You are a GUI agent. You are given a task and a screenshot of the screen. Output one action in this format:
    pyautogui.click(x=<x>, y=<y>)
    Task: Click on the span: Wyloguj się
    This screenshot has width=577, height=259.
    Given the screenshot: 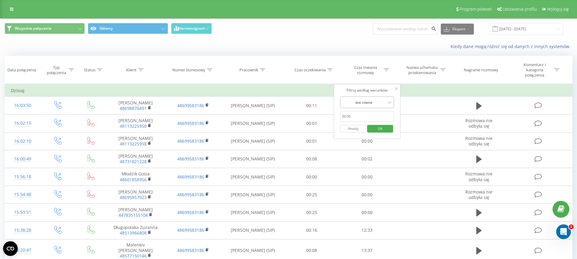 What is the action you would take?
    pyautogui.click(x=558, y=9)
    